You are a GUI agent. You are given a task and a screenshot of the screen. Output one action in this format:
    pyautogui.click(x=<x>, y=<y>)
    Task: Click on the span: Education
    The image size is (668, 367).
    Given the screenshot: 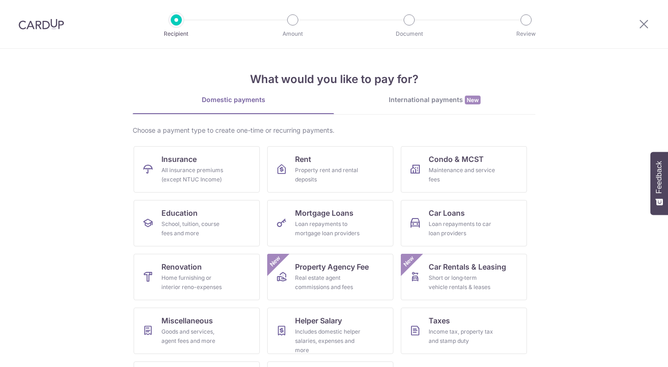 What is the action you would take?
    pyautogui.click(x=180, y=213)
    